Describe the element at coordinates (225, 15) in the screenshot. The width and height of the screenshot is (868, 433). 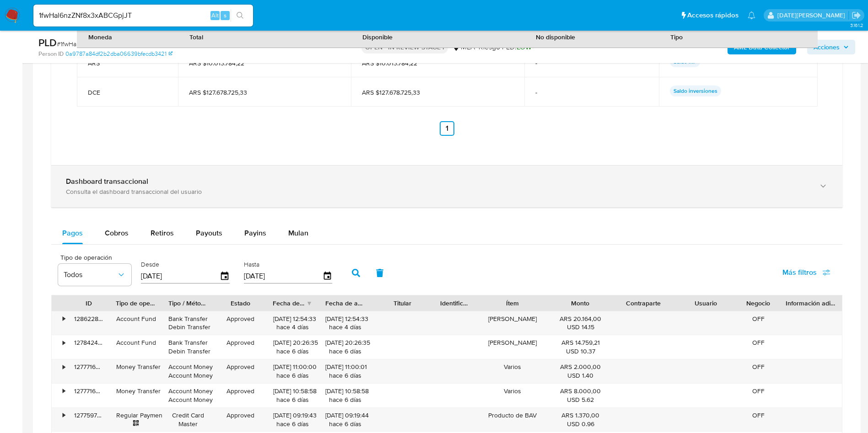
I see `span: s` at that location.